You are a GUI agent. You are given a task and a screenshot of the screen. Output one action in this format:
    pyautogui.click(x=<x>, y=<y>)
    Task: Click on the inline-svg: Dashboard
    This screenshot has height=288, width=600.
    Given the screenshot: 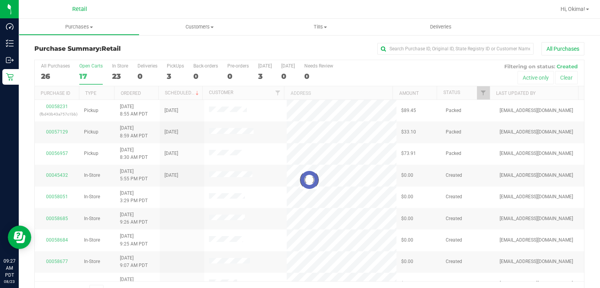 What is the action you would take?
    pyautogui.click(x=10, y=27)
    